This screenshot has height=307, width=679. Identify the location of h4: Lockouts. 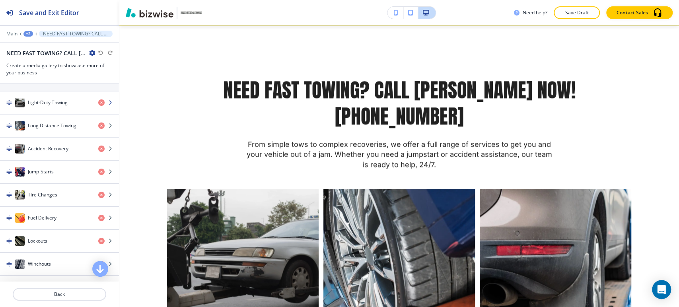
(37, 241).